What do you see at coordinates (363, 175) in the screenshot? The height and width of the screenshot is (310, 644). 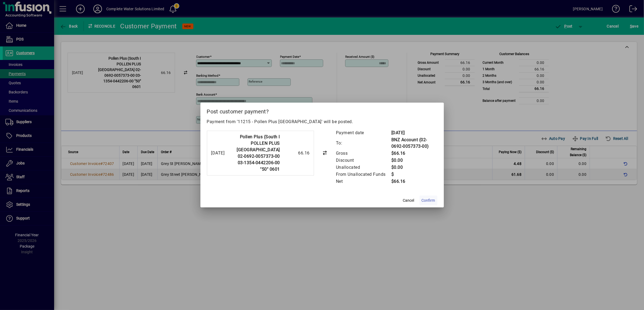 I see `td: From Unallocated Funds` at bounding box center [363, 175].